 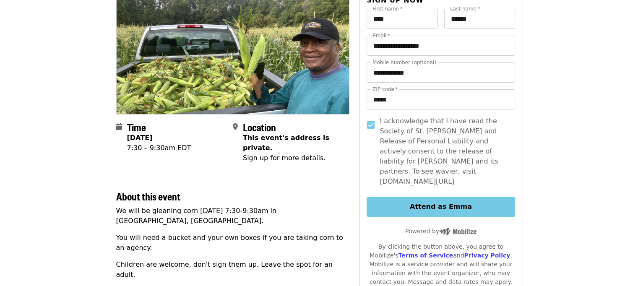 I want to click on div: 7:30 – 9:30am EDT, so click(x=159, y=148).